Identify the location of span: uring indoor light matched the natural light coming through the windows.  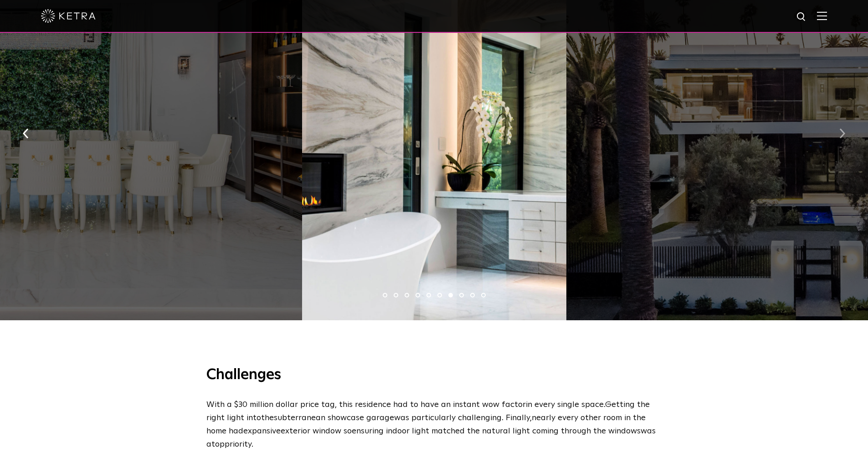
(502, 431).